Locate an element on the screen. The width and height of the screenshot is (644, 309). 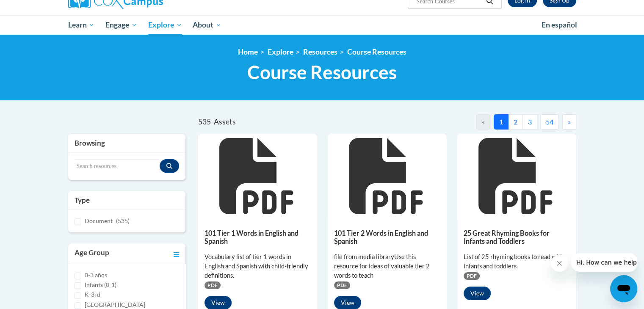
h3: Type is located at coordinates (127, 200).